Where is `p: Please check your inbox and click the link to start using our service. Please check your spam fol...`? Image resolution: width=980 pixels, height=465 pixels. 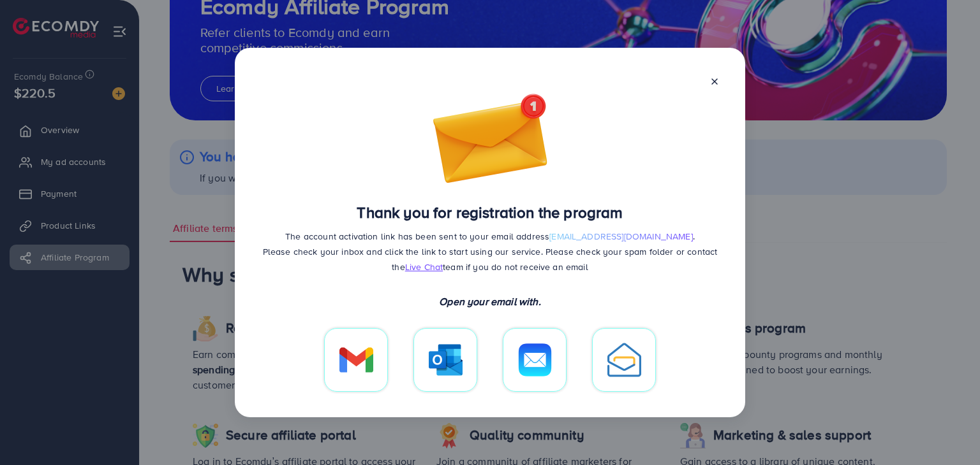
p: Please check your inbox and click the link to start using our service. Please check your spam fol... is located at coordinates (490, 260).